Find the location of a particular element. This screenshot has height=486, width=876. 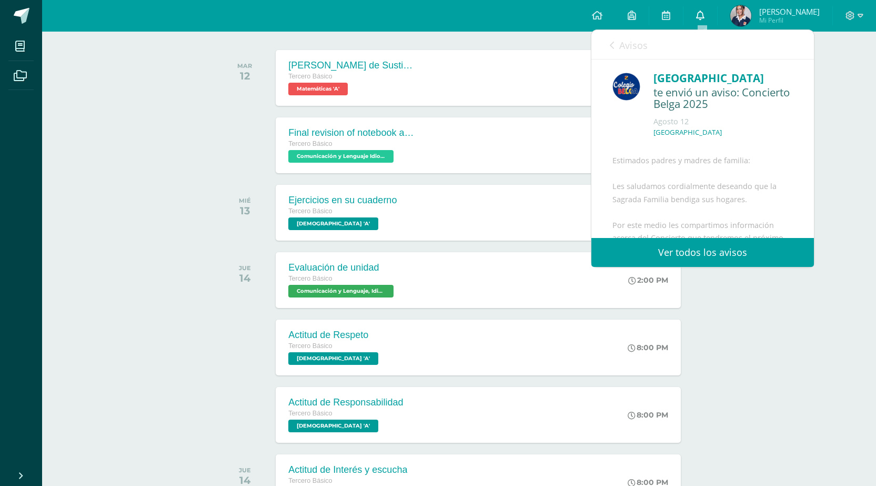

div: Actitud de Responsabilidad is located at coordinates (346, 402).